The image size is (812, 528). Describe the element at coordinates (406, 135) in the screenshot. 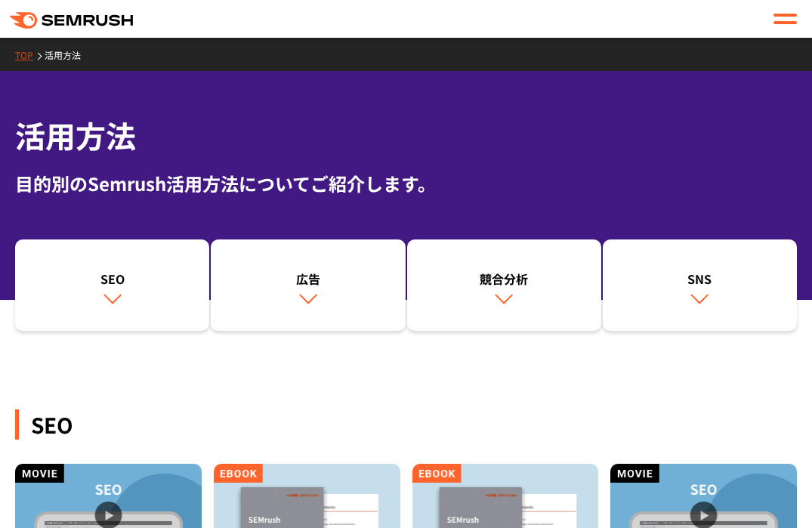

I see `h1: 活用方法` at that location.